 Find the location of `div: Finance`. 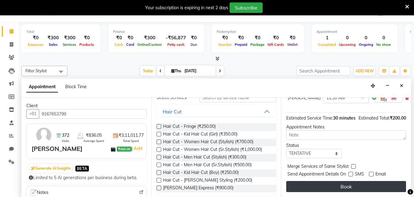

div: Finance is located at coordinates (156, 32).